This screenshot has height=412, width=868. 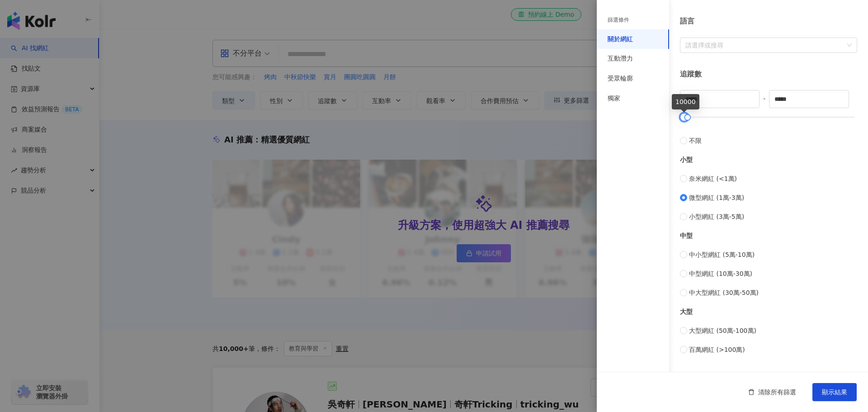 I want to click on div: 追蹤數, so click(x=769, y=74).